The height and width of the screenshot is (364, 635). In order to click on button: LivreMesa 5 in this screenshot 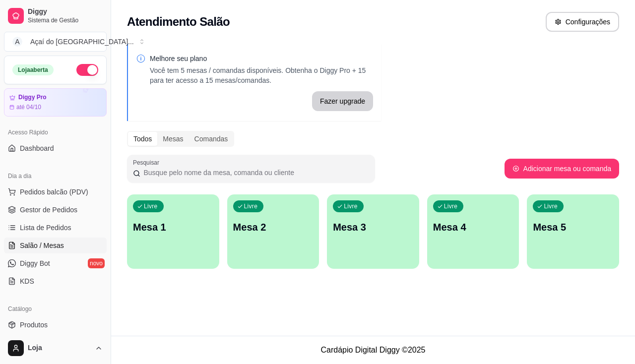, I will do `click(573, 231)`.